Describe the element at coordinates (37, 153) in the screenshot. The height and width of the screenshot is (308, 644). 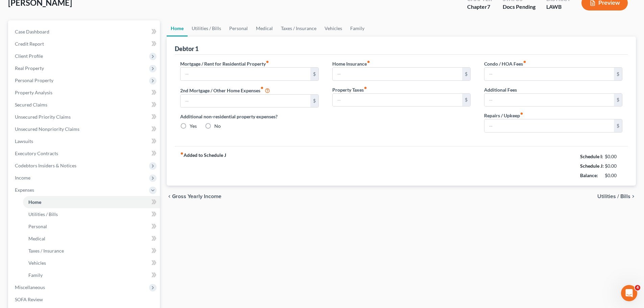
I see `span: Executory Contracts` at that location.